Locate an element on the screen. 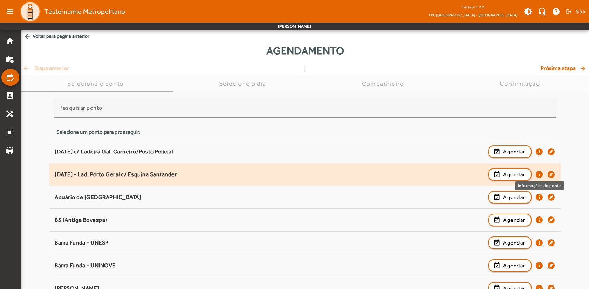 This screenshot has height=289, width=589. div: Barra Funda - UNINOVE is located at coordinates (270, 266).